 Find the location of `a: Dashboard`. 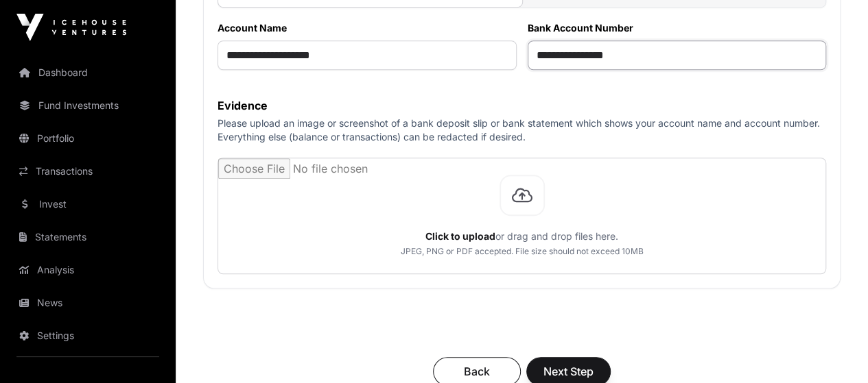

a: Dashboard is located at coordinates (88, 73).